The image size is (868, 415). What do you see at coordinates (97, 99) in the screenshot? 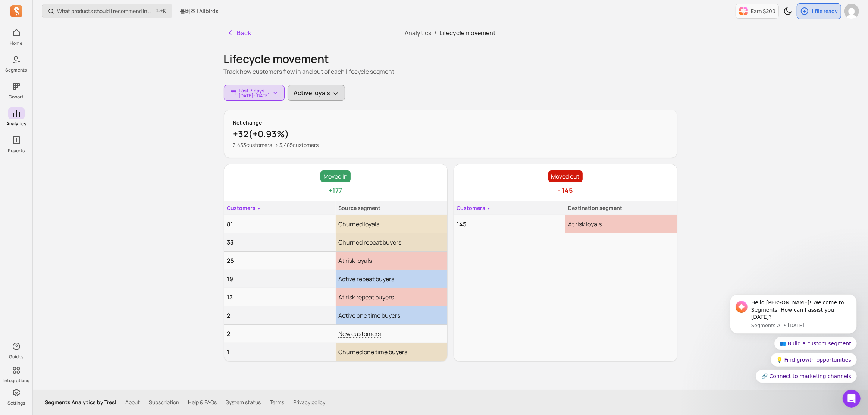
I see `button: Quick reply: 👥 Build a custom segment` at bounding box center [97, 99].